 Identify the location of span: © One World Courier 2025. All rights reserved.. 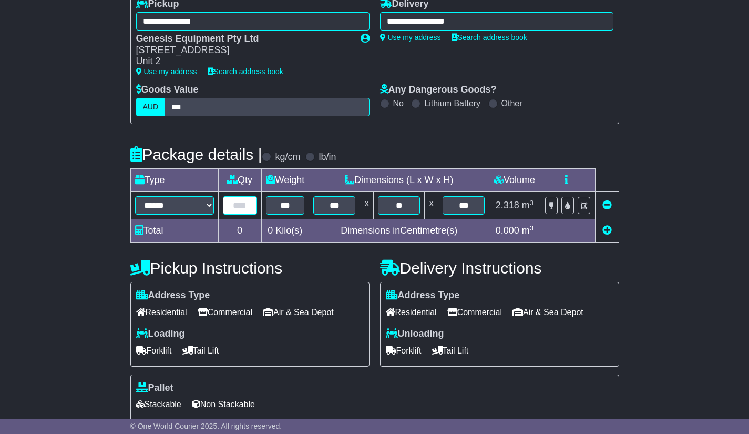
(206, 426).